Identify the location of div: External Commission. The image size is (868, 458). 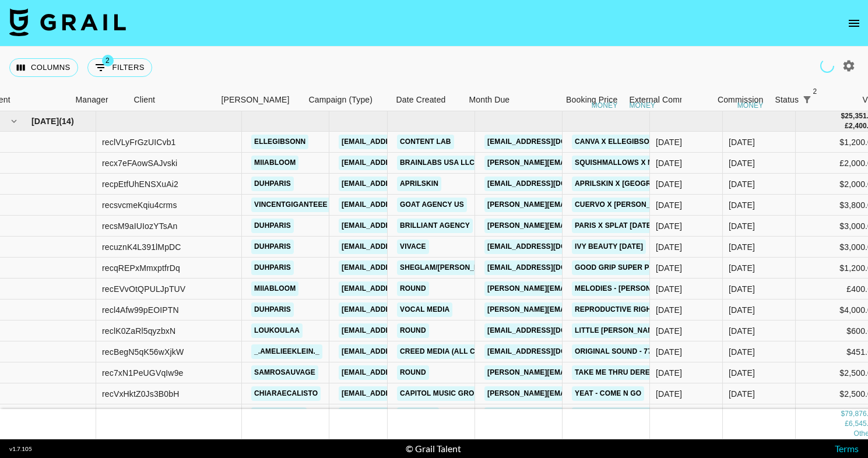
(668, 100).